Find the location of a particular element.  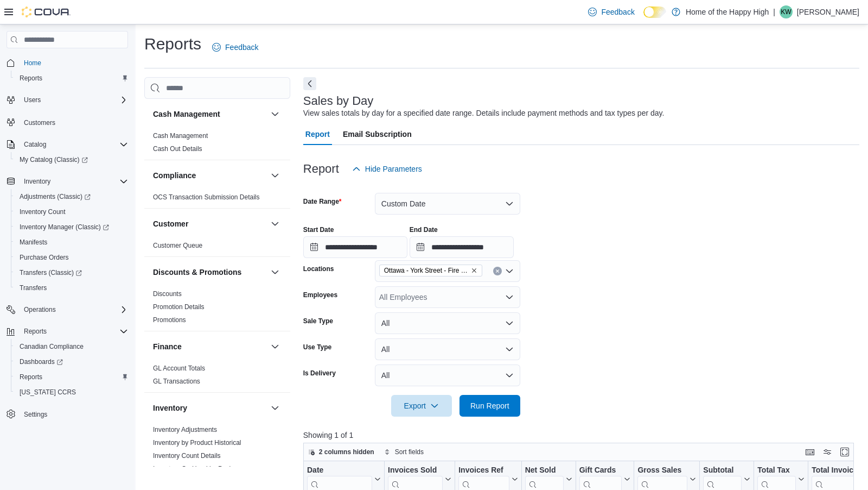

span: Operations is located at coordinates (73, 309).